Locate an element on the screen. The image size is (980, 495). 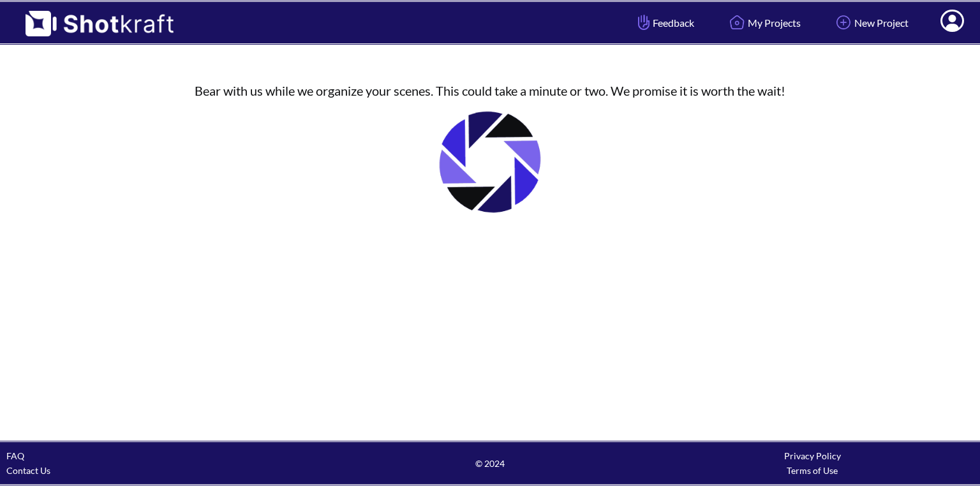
span: © 2024 is located at coordinates (490, 463).